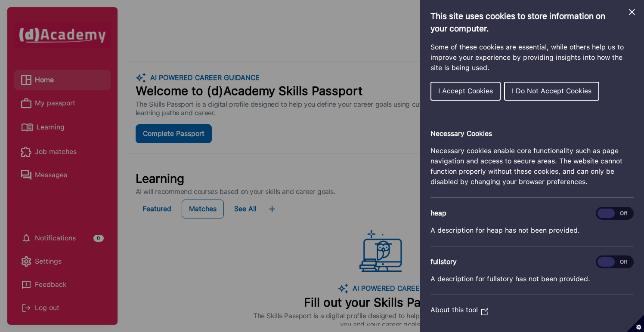  What do you see at coordinates (551, 91) in the screenshot?
I see `span: I Do Not Accept Cookies` at bounding box center [551, 91].